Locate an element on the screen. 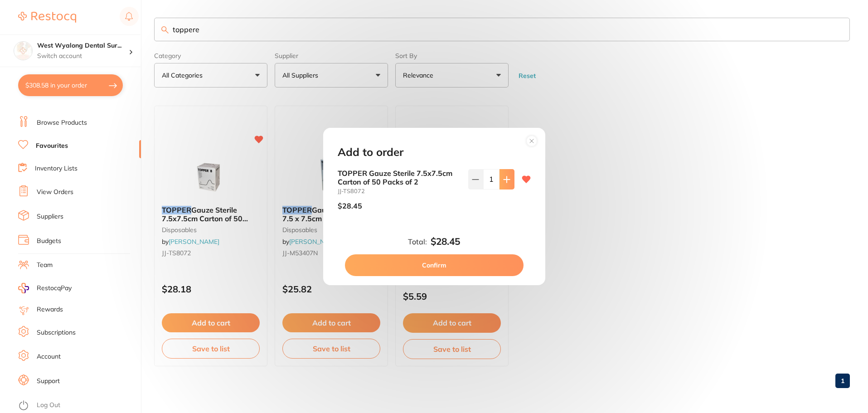 Image resolution: width=868 pixels, height=413 pixels. b: TOPPER Gauze Sterile 7.5x7.5cm Carton of 50 Packs of 2 is located at coordinates (399, 177).